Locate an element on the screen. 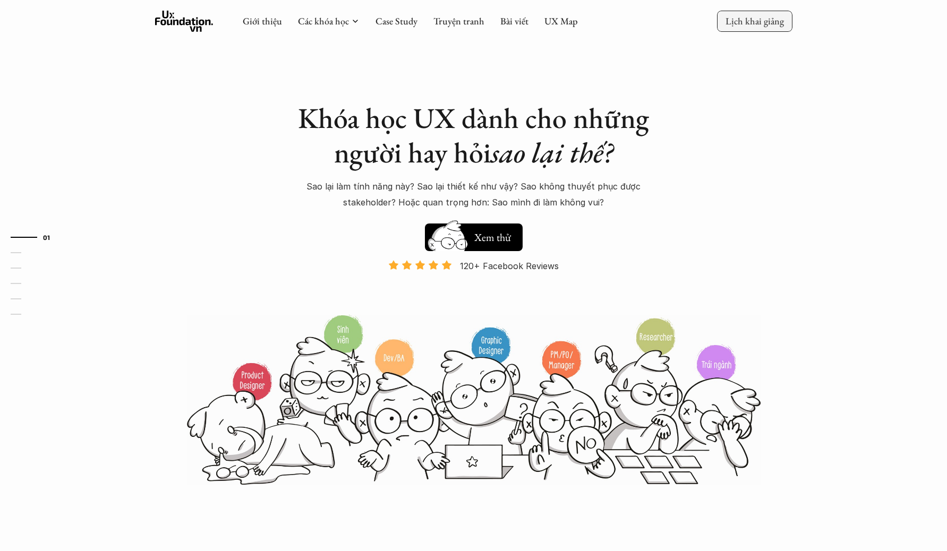 The height and width of the screenshot is (551, 947). a: Case Study is located at coordinates (396, 21).